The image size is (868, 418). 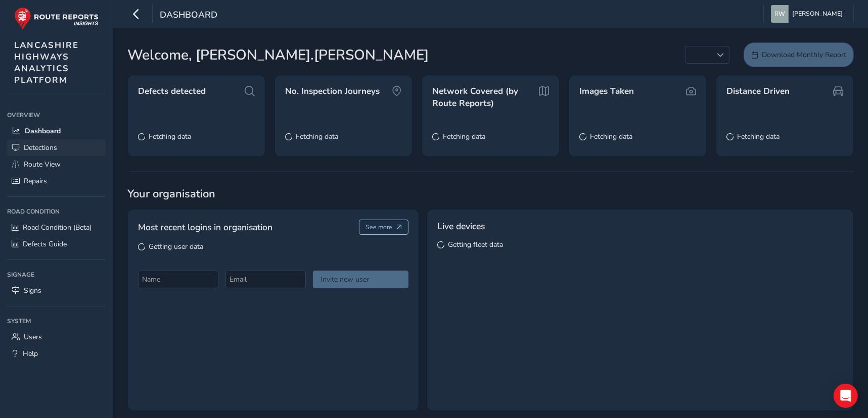 I want to click on span: Getting fleet data, so click(x=475, y=245).